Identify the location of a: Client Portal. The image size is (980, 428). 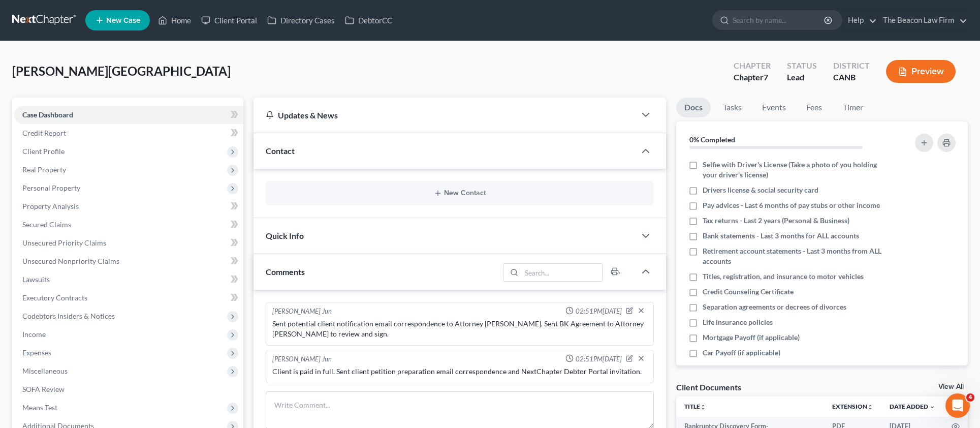
(229, 21).